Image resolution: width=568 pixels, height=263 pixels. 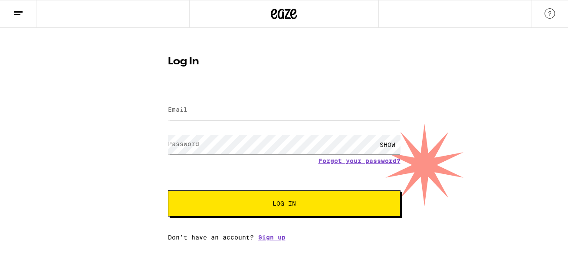 I want to click on span: Log In, so click(x=284, y=203).